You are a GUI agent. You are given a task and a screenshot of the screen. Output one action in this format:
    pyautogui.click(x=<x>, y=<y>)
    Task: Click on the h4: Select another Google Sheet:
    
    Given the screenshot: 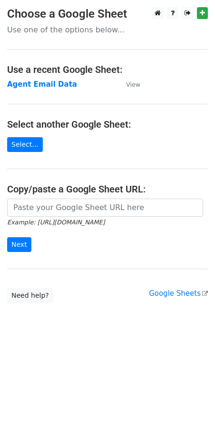 What is the action you would take?
    pyautogui.click(x=108, y=124)
    